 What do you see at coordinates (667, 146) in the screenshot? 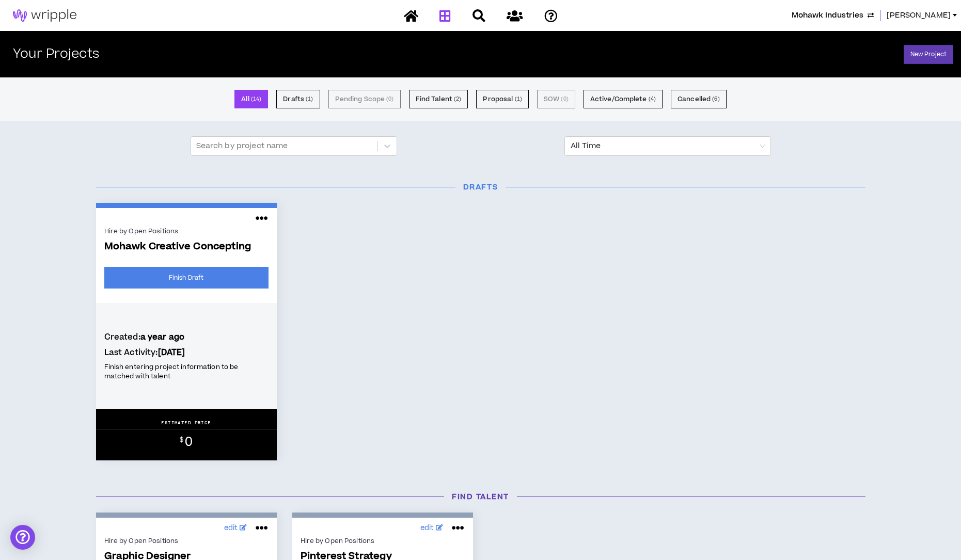
I see `span: All Time` at bounding box center [667, 146].